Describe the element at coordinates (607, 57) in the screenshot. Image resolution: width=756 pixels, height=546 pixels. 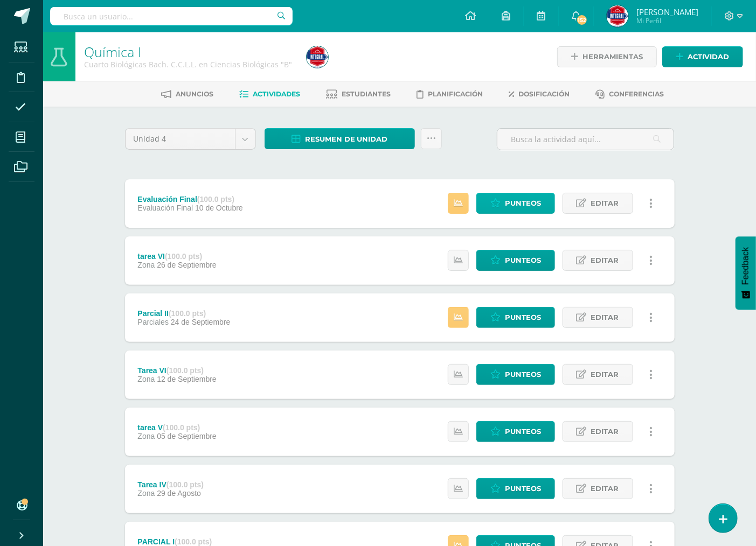
I see `a: Herramientas` at that location.